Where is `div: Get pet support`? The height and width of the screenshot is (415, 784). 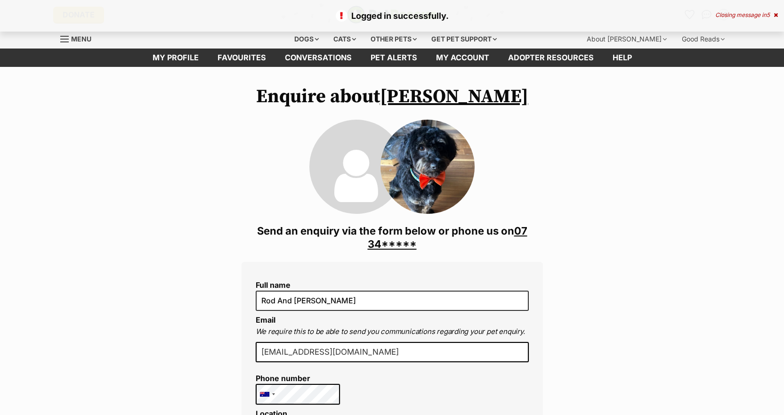 div: Get pet support is located at coordinates (464, 39).